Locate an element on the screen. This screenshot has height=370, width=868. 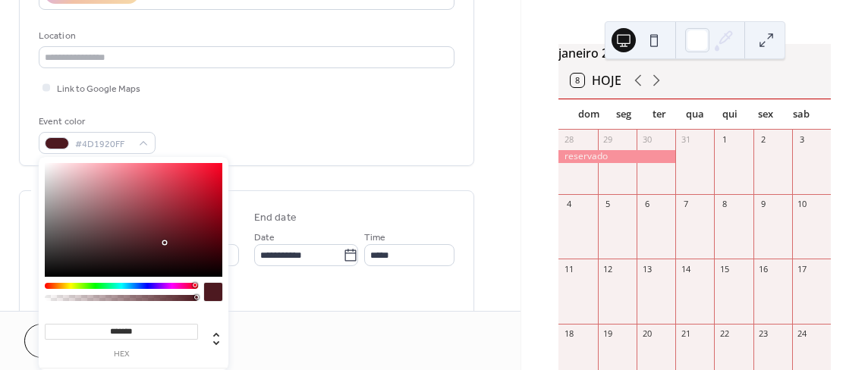
div: 31 is located at coordinates (685, 139).